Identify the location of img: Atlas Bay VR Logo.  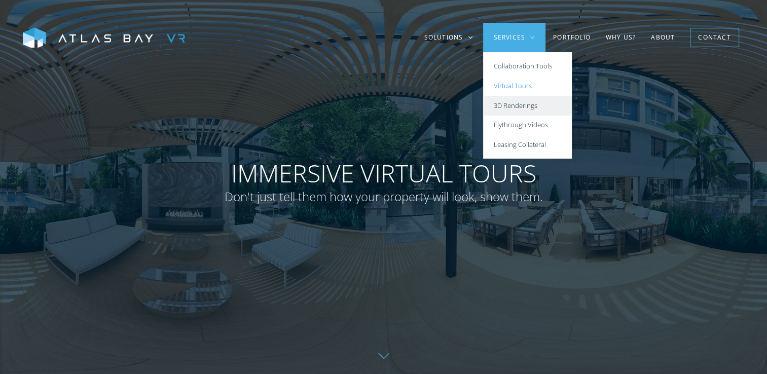
(104, 38).